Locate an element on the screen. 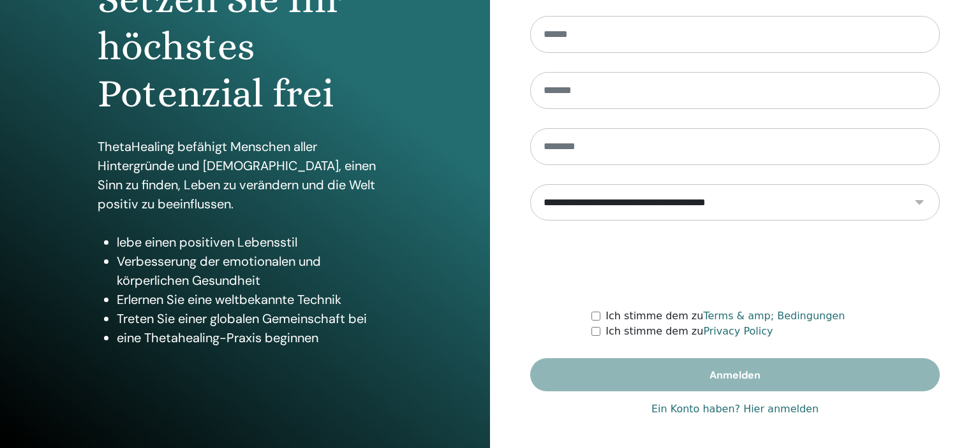 This screenshot has width=980, height=448. li: lebe einen positiven Lebensstil is located at coordinates (255, 243).